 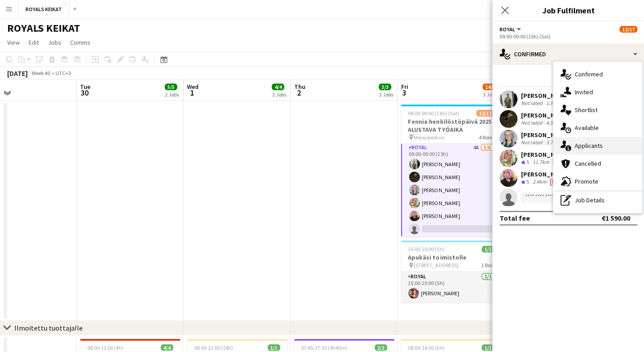 What do you see at coordinates (34, 43) in the screenshot?
I see `span: Edit` at bounding box center [34, 43].